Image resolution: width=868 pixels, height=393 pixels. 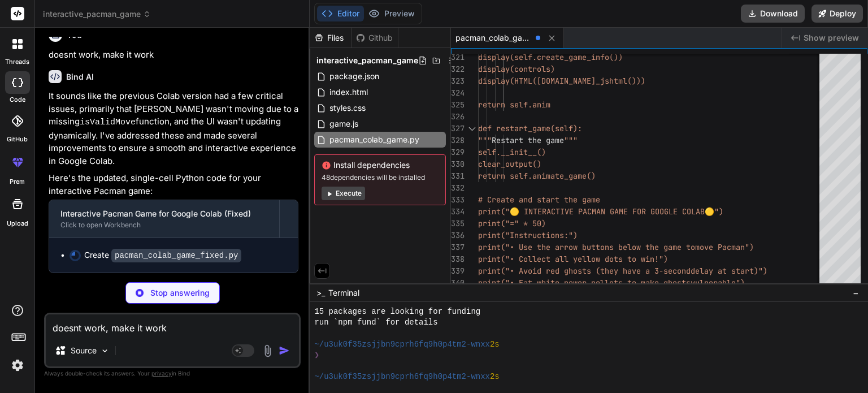 What do you see at coordinates (457, 283) in the screenshot?
I see `div: 340` at bounding box center [457, 283].